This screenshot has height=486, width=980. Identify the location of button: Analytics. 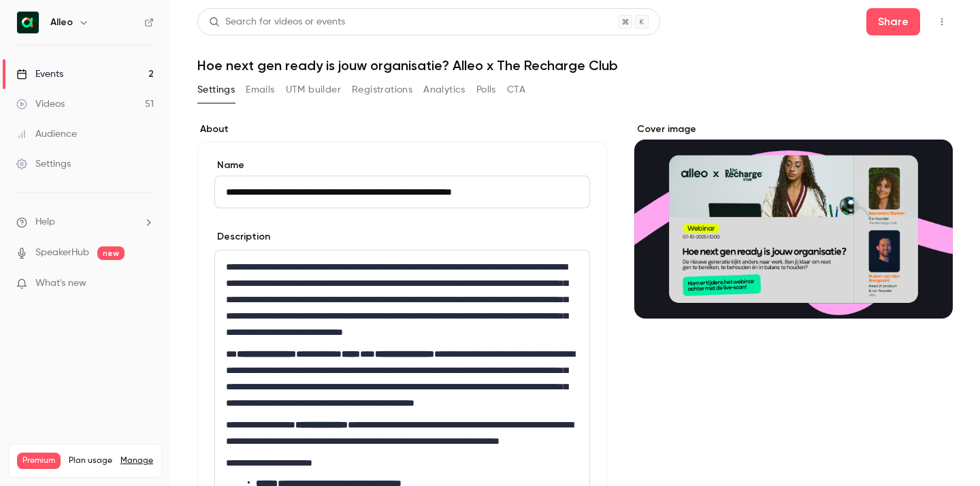
(444, 90).